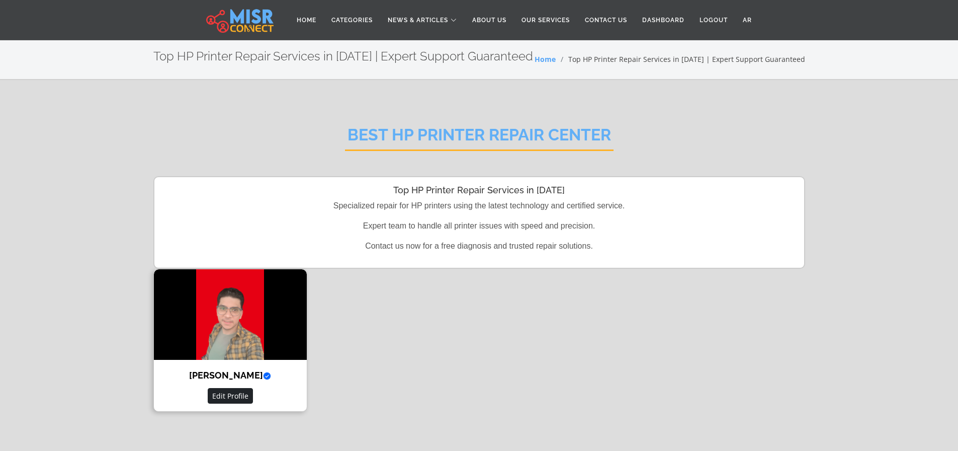  Describe the element at coordinates (714, 20) in the screenshot. I see `a: Logout` at that location.